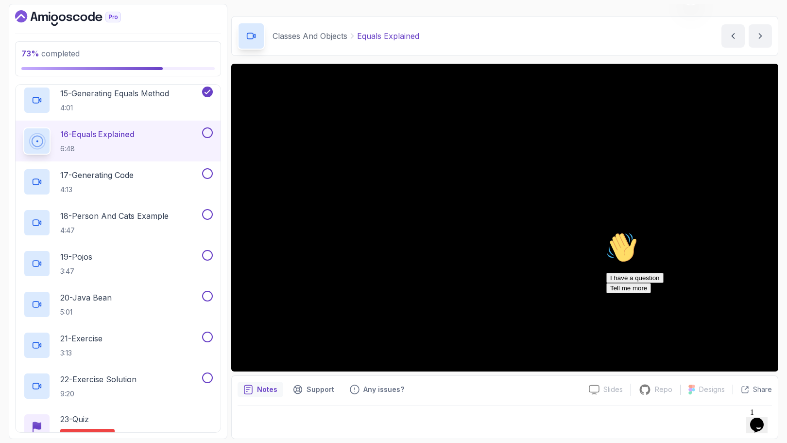 The height and width of the screenshot is (443, 787). Describe the element at coordinates (51, 53) in the screenshot. I see `span: completed` at that location.